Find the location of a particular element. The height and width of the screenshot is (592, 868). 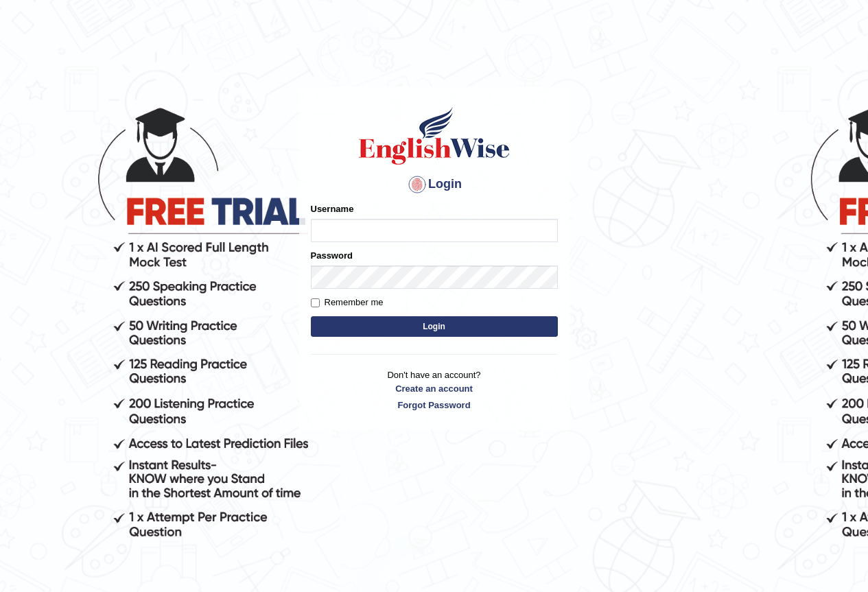

a: Create an account is located at coordinates (434, 388).